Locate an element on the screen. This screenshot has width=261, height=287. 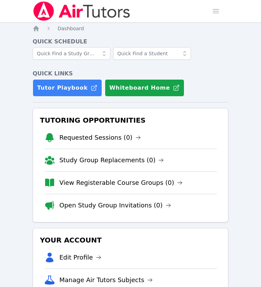
span: Dashboard is located at coordinates (71, 28).